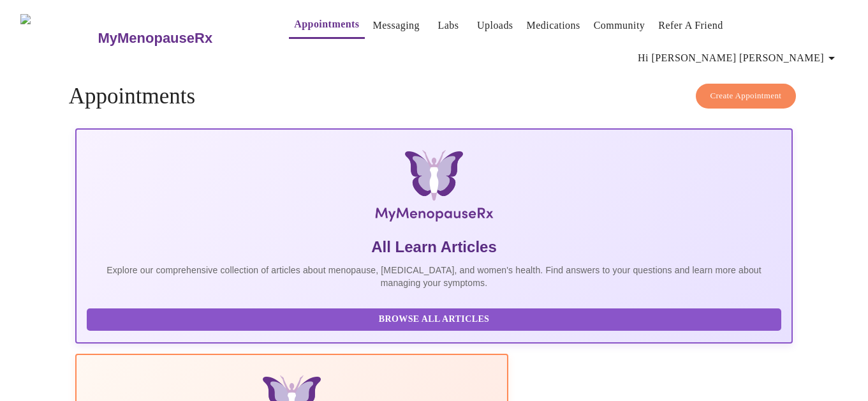 Image resolution: width=868 pixels, height=401 pixels. What do you see at coordinates (180, 38) in the screenshot?
I see `a: MyMenopauseRx` at bounding box center [180, 38].